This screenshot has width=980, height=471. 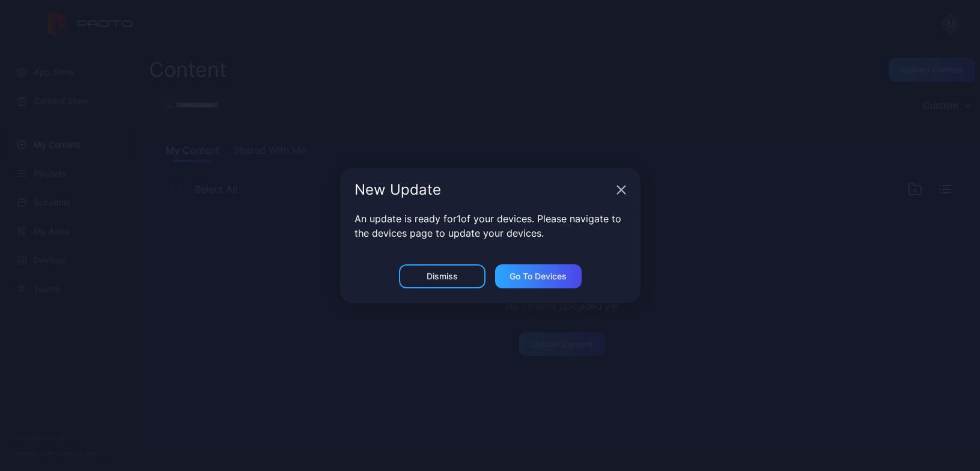 I want to click on p: An update is ready for 1 of your devices. Please navigate to the devices page to update your devi..., so click(x=490, y=226).